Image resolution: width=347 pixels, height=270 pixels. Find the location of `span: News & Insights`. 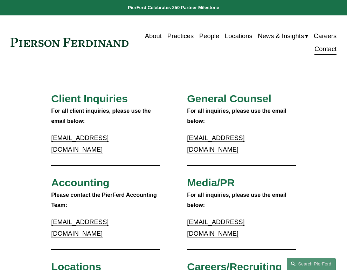

span: News & Insights is located at coordinates (281, 36).